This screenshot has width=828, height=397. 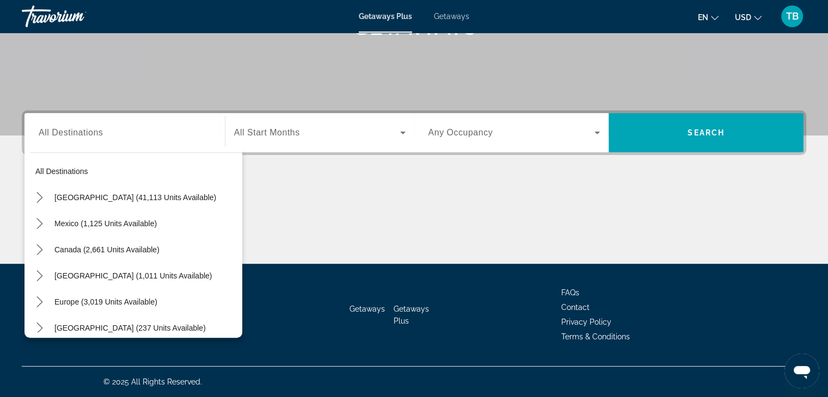 What do you see at coordinates (62, 171) in the screenshot?
I see `span: All destinations` at bounding box center [62, 171].